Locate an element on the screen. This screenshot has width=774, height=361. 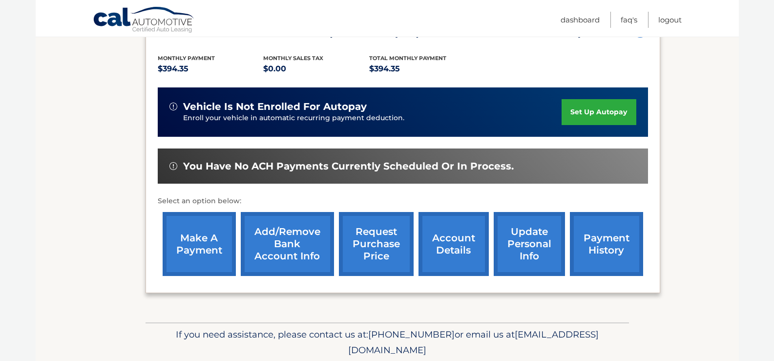
span: Total Monthly Payment is located at coordinates (407, 58).